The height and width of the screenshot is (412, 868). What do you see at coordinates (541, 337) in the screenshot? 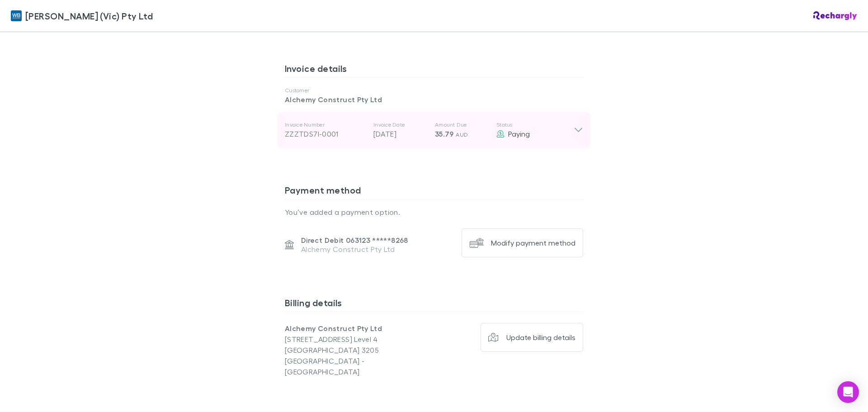
I see `div: Update billing details` at bounding box center [541, 337].